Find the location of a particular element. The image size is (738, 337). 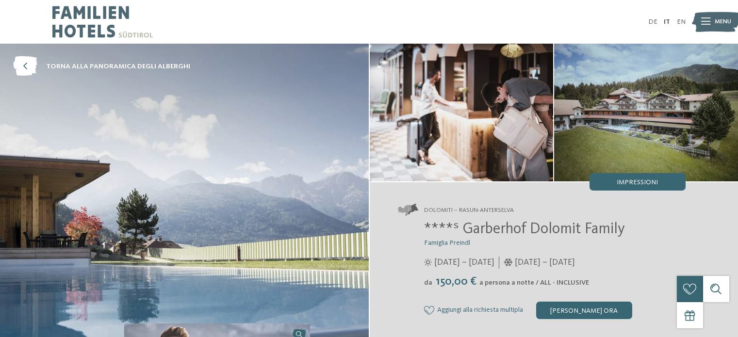

a: IT is located at coordinates (666, 22).